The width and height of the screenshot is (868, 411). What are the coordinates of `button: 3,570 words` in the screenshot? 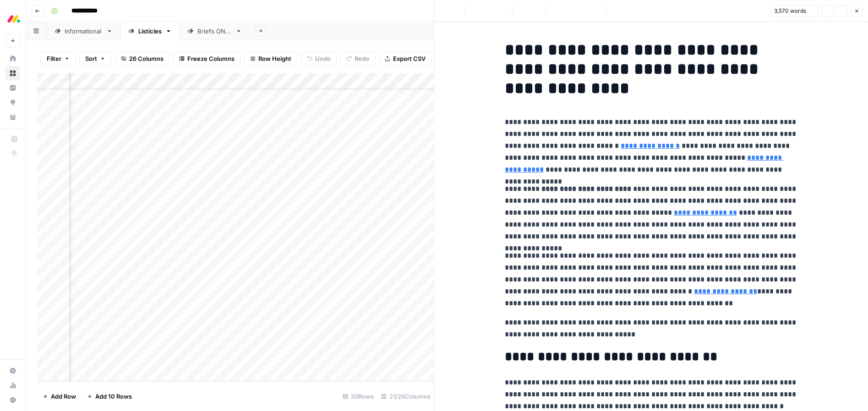 It's located at (794, 11).